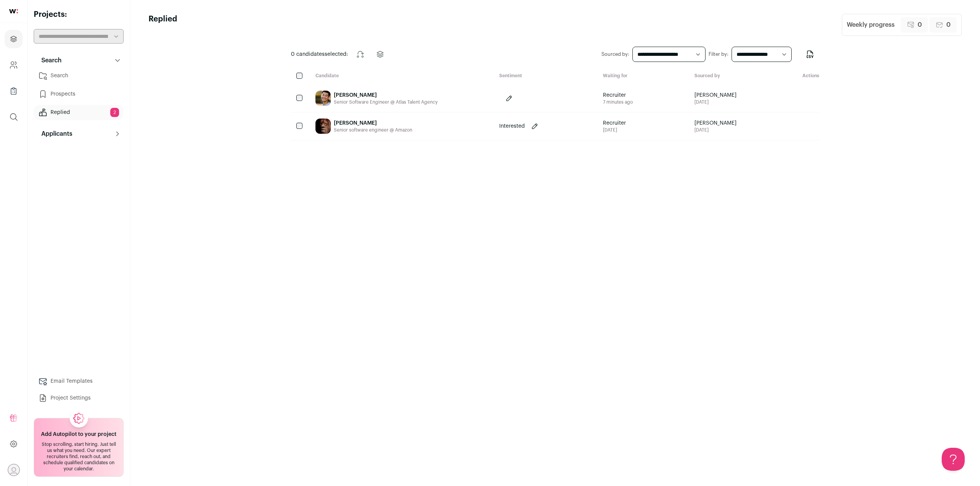 This screenshot has height=486, width=980. What do you see at coordinates (618, 102) in the screenshot?
I see `div: 7 minutes ago` at bounding box center [618, 102].